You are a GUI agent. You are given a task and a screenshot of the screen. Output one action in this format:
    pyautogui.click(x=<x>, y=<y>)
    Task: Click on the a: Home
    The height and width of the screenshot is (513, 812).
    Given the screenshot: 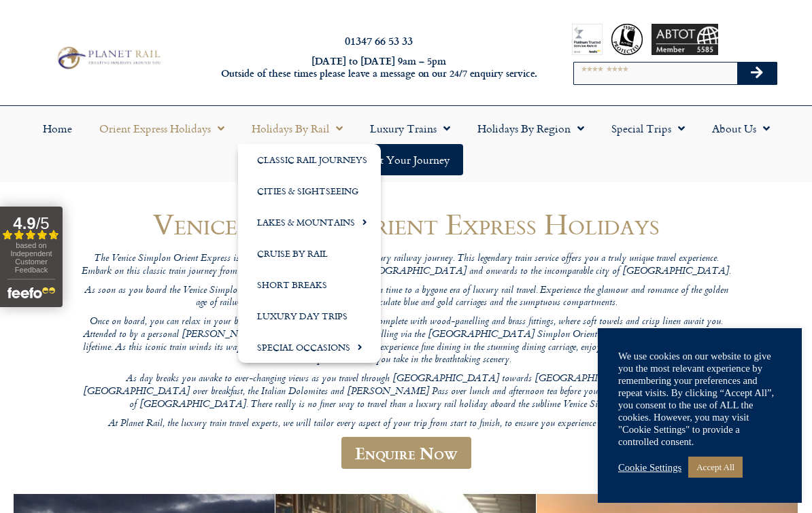 What is the action you would take?
    pyautogui.click(x=57, y=129)
    